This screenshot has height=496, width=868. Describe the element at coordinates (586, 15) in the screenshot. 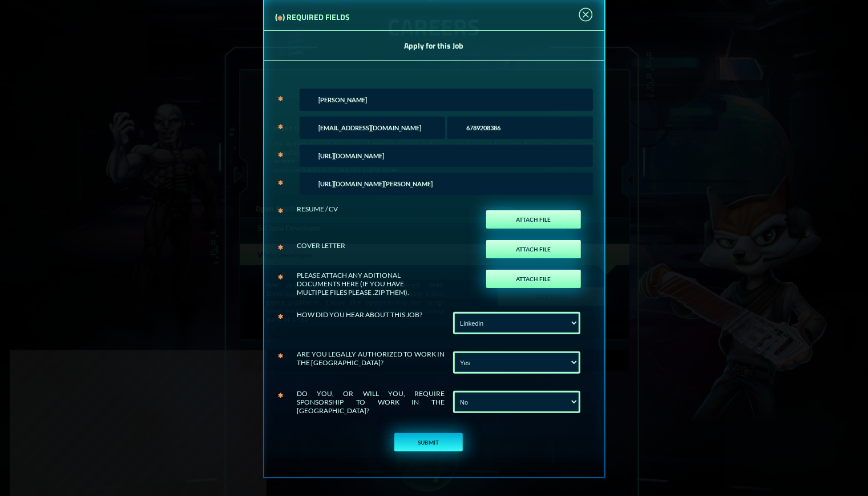

I see `img: fox` at that location.